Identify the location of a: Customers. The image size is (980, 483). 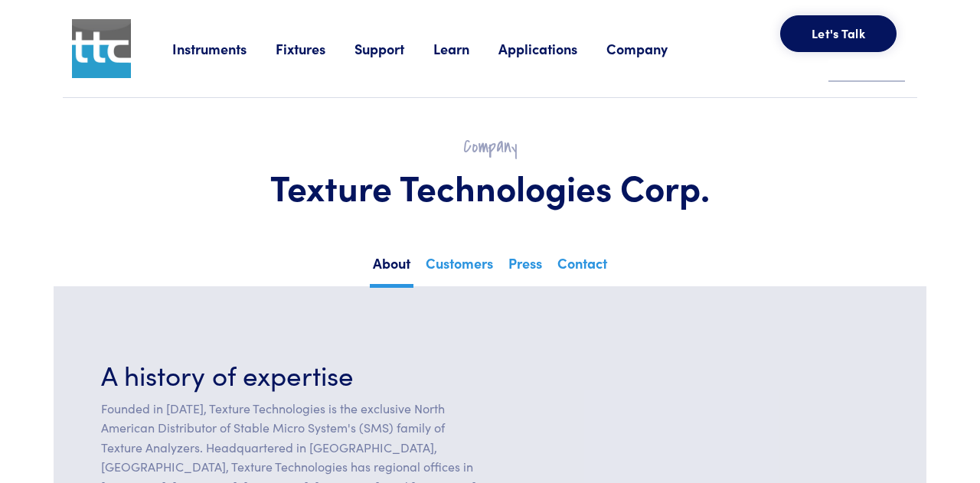
(459, 267).